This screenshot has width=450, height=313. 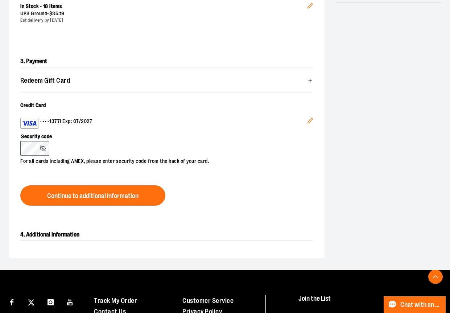 What do you see at coordinates (415, 305) in the screenshot?
I see `button: Chat with an Expert` at bounding box center [415, 305].